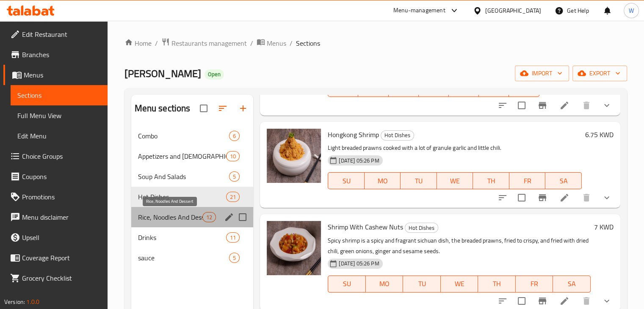 The width and height of the screenshot is (644, 309). What do you see at coordinates (56, 55) in the screenshot?
I see `a: Branches` at bounding box center [56, 55].